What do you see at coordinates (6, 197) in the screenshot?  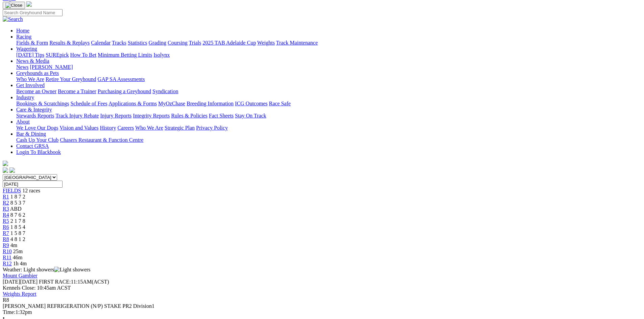 I see `span: R1` at bounding box center [6, 197].